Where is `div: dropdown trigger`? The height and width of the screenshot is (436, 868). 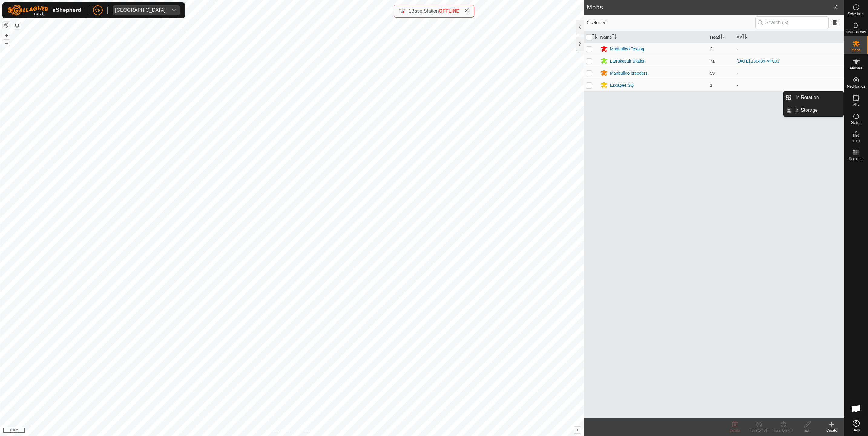
div: dropdown trigger is located at coordinates (174, 10).